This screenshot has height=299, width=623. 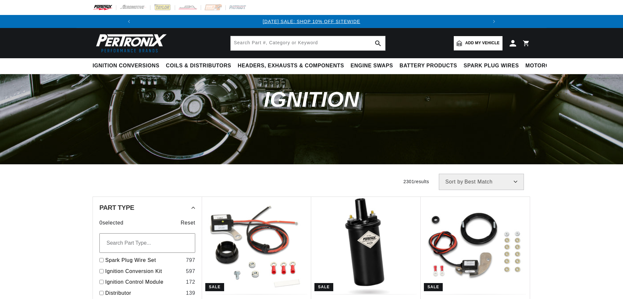 What do you see at coordinates (111, 223) in the screenshot?
I see `span: 0 selected` at bounding box center [111, 223].